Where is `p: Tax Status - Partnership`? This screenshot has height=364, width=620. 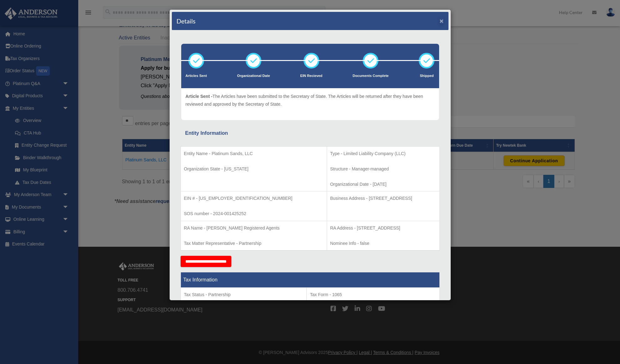
p: Tax Status - Partnership is located at coordinates (244, 295).